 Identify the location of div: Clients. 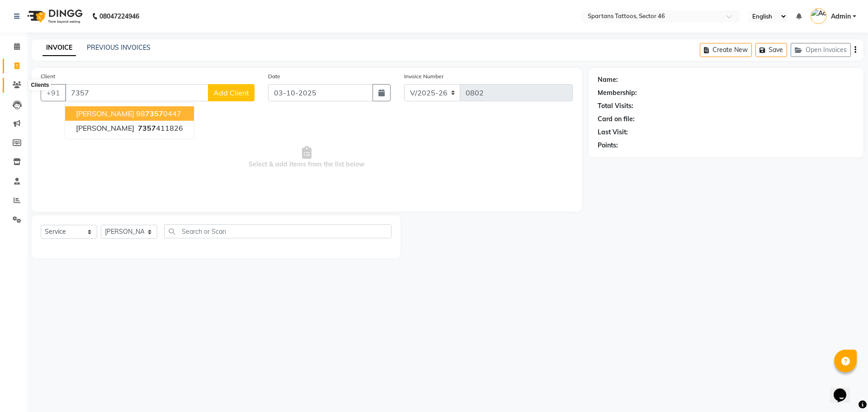
(40, 85).